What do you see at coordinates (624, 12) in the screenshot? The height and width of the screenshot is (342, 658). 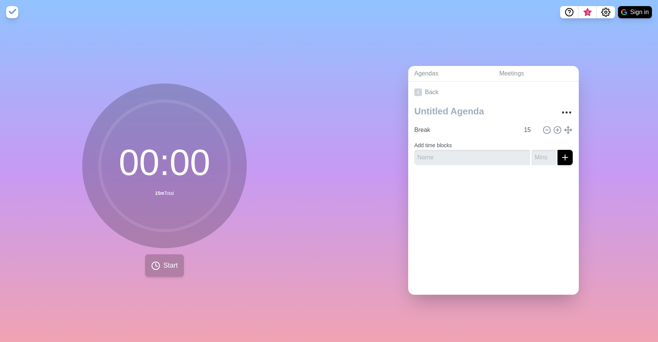 I see `img: google logo` at bounding box center [624, 12].